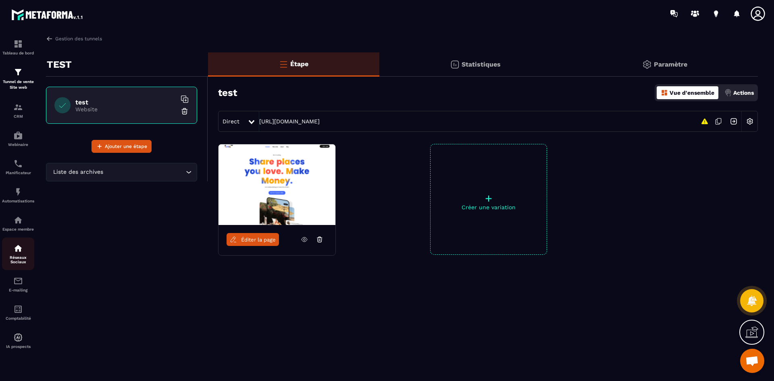 Image resolution: width=774 pixels, height=381 pixels. I want to click on p: Créer une variation, so click(489, 207).